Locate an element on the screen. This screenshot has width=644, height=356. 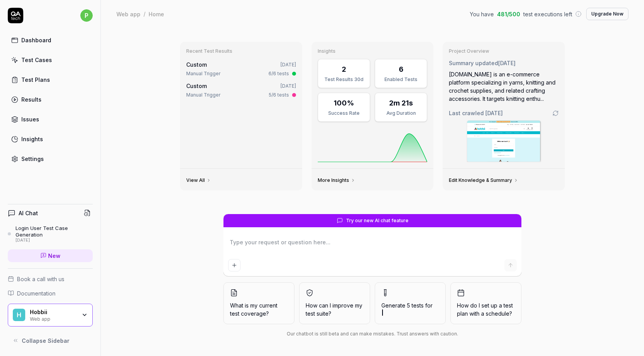
span: How can I improve my test suite? is located at coordinates (335, 309).